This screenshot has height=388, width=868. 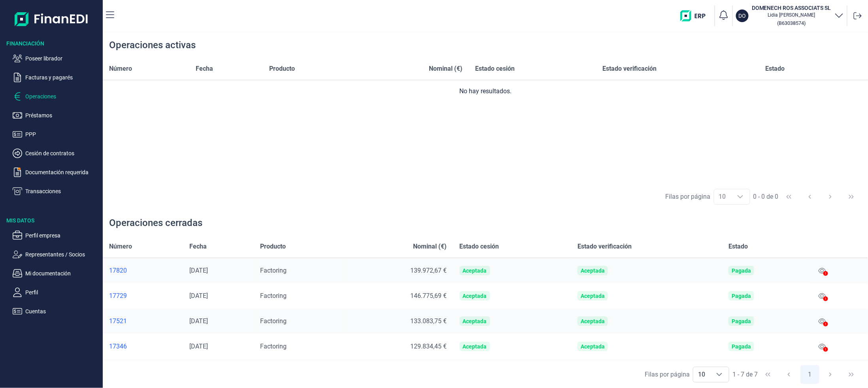 What do you see at coordinates (792, 23) in the screenshot?
I see `small: Copiar cif` at bounding box center [792, 23].